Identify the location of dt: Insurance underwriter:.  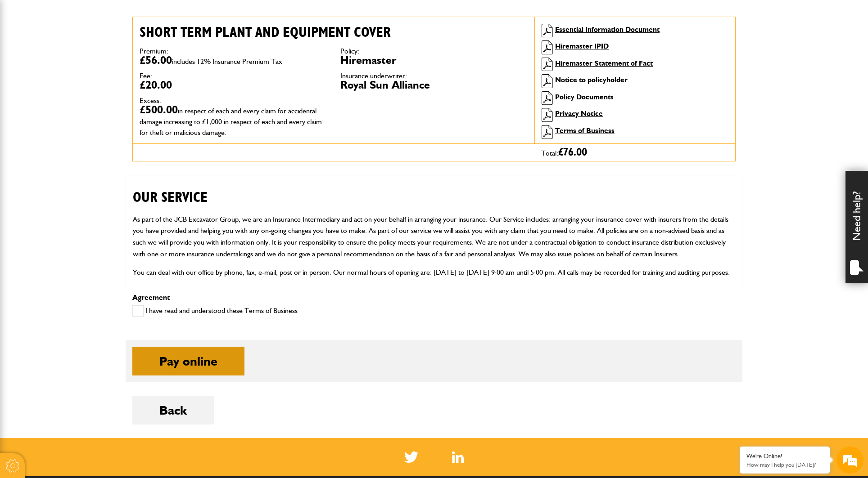
(434, 76).